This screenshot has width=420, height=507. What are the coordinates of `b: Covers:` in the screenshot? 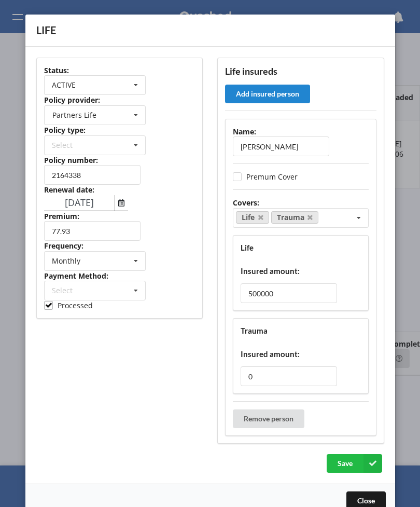 It's located at (246, 202).